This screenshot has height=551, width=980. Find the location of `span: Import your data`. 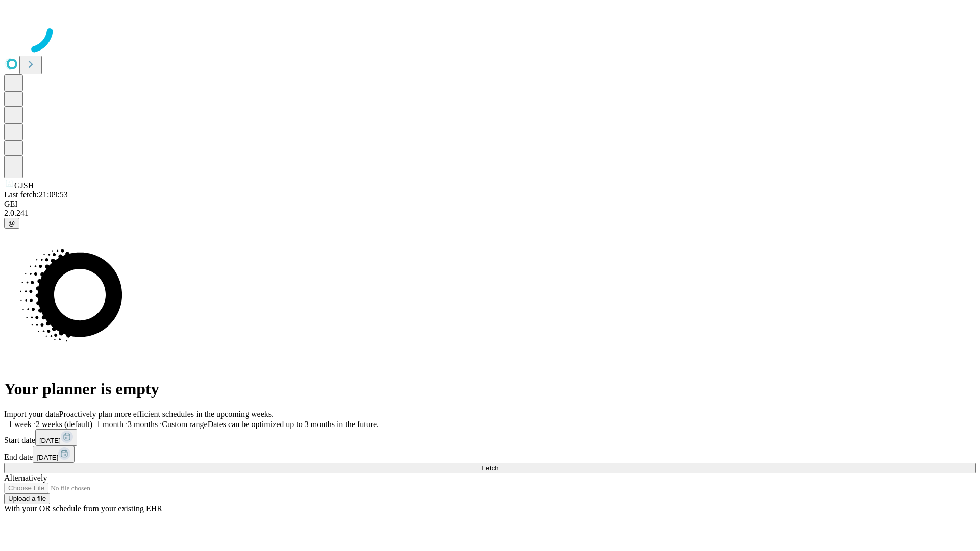

span: Import your data is located at coordinates (32, 414).